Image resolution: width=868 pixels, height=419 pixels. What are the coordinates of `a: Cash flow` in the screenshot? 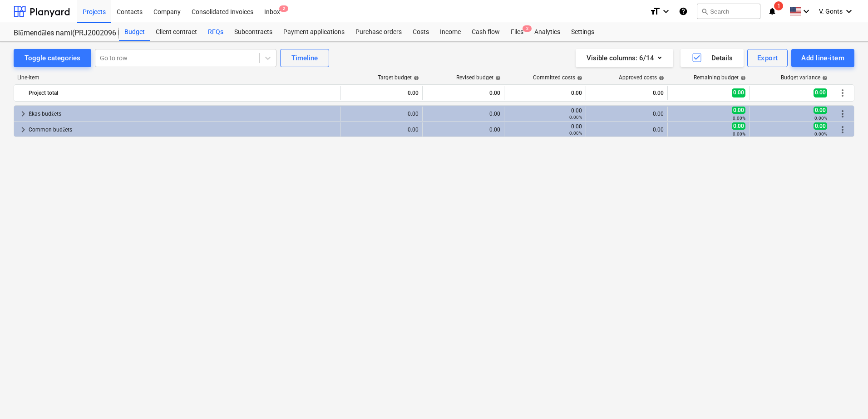 It's located at (486, 32).